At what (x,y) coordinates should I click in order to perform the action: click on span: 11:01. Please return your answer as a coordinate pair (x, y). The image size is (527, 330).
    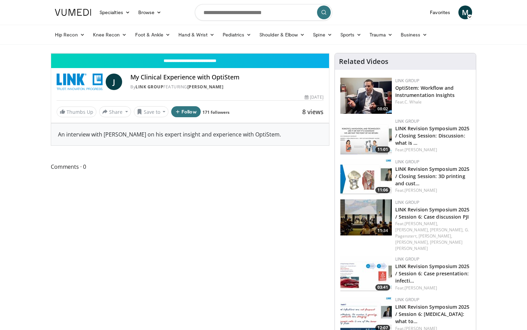
    Looking at the image, I should click on (383, 149).